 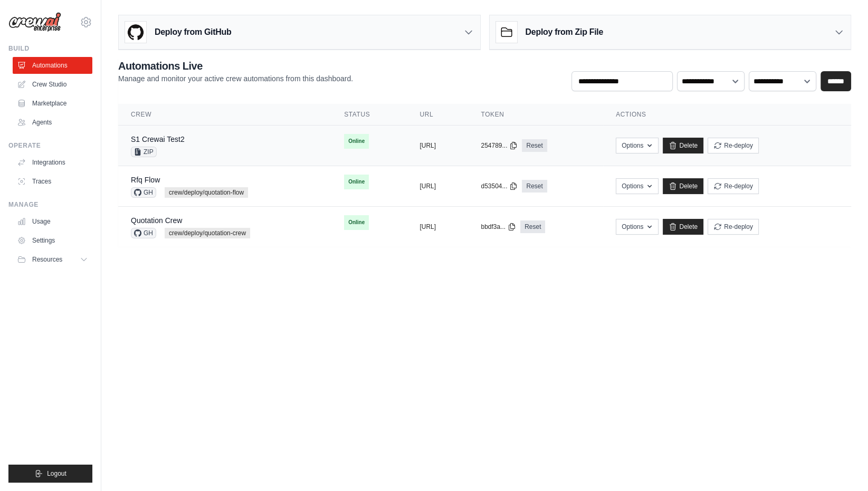 I want to click on div: Operate, so click(x=50, y=145).